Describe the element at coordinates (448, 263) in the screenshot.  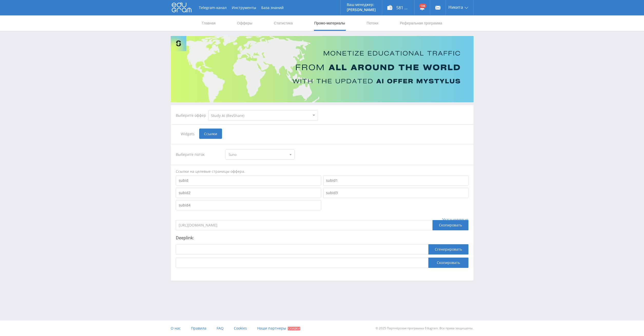
I see `button: Скопировать` at that location.